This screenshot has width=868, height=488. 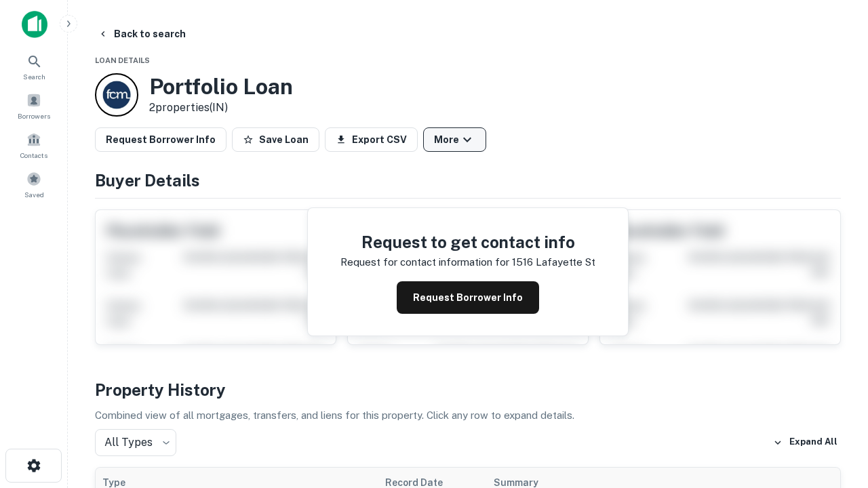 I want to click on div: Contacts, so click(x=34, y=145).